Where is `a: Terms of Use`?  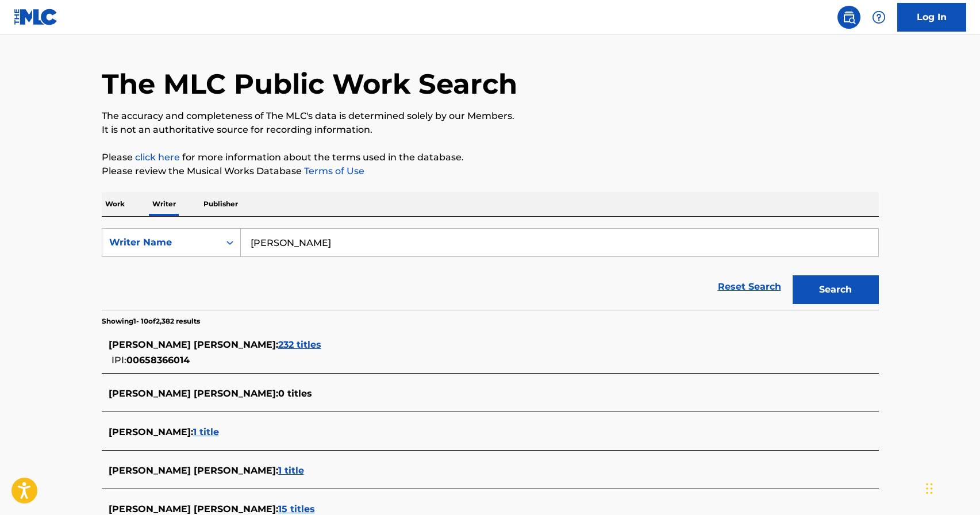 a: Terms of Use is located at coordinates (333, 171).